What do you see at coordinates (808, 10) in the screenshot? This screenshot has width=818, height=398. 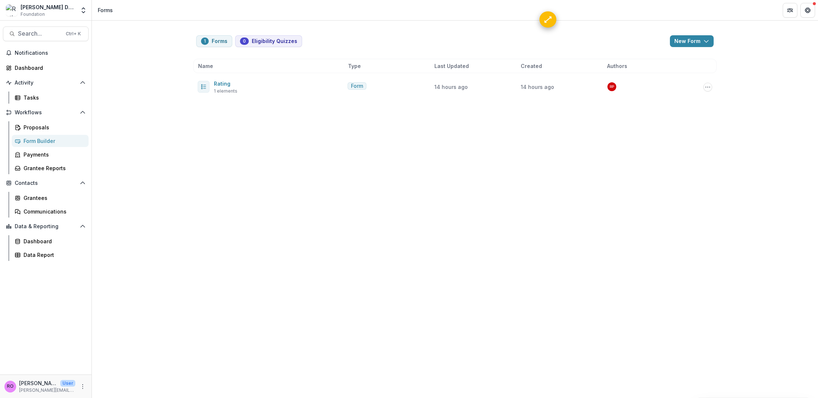 I see `button: Get Help` at bounding box center [808, 10].